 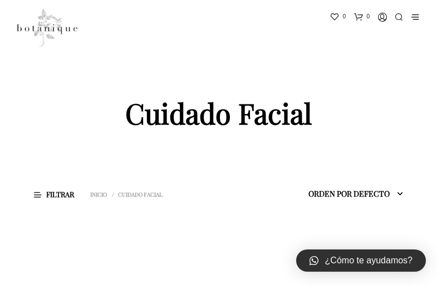 What do you see at coordinates (56, 195) in the screenshot?
I see `span: Filtrar` at bounding box center [56, 195].